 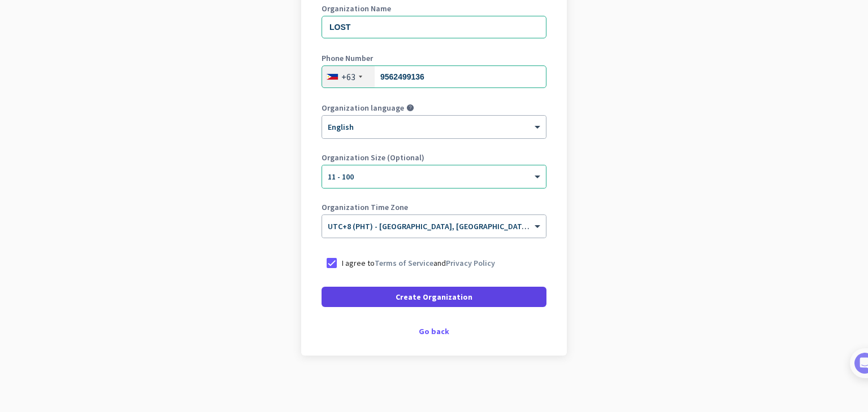 What do you see at coordinates (434, 157) in the screenshot?
I see `label: Organization Size (Optional)` at bounding box center [434, 157].